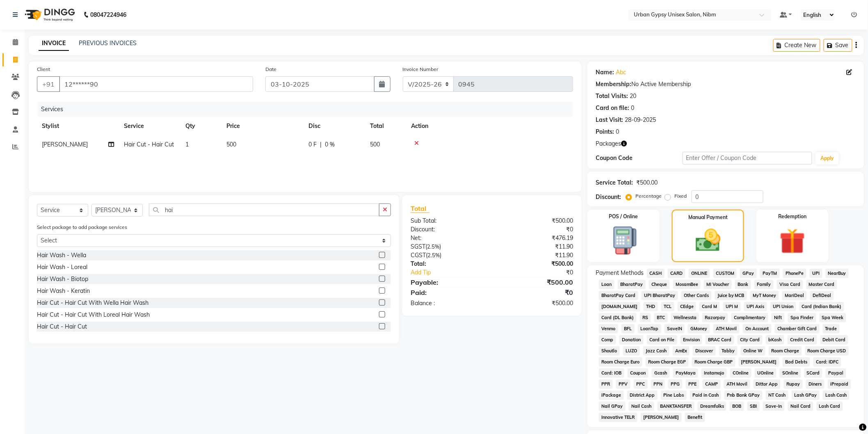  What do you see at coordinates (645, 317) in the screenshot?
I see `span: RS` at bounding box center [645, 317].